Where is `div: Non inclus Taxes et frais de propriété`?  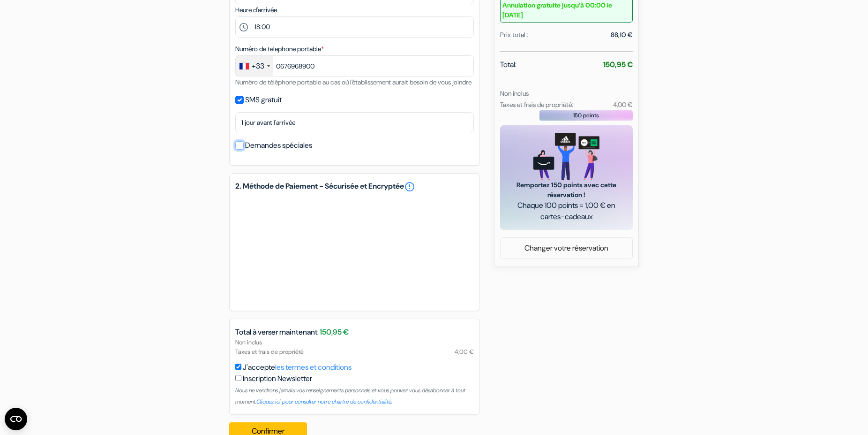
div: Non inclus Taxes et frais de propriété is located at coordinates (355, 347).